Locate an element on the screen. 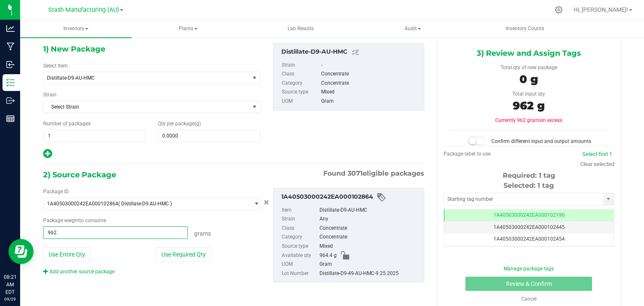  span: Confirm different input and output amounts is located at coordinates (541, 141).